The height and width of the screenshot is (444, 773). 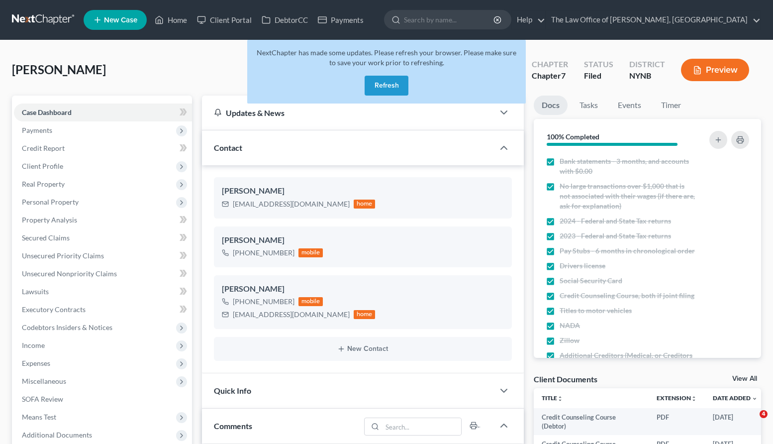 I want to click on a: Client Portal, so click(x=224, y=20).